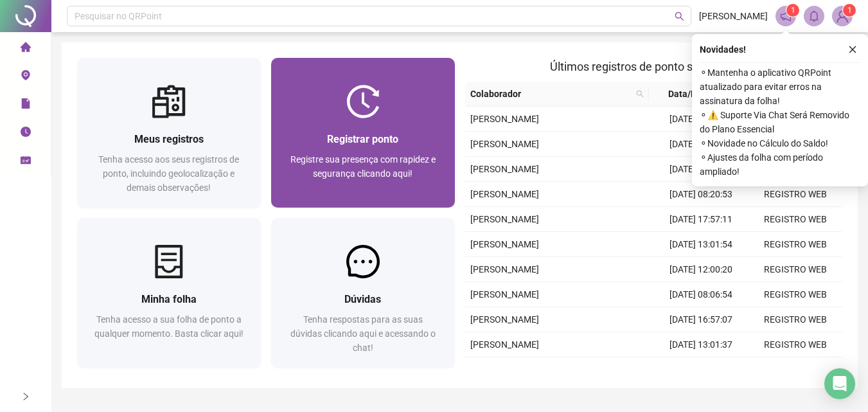  I want to click on span: Tenha acesso a sua folha de ponto a qualquer momento. Basta clicar aqui!, so click(169, 327).